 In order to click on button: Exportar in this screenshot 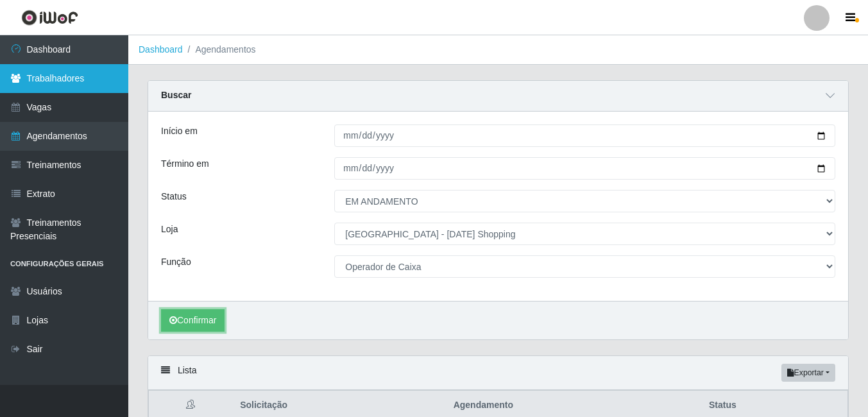, I will do `click(808, 372)`.